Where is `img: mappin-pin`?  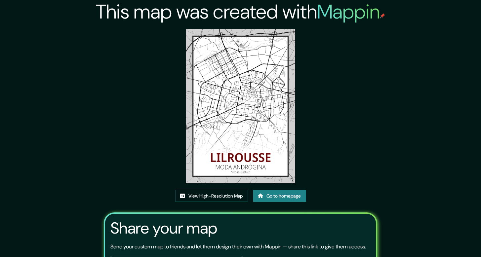 img: mappin-pin is located at coordinates (382, 16).